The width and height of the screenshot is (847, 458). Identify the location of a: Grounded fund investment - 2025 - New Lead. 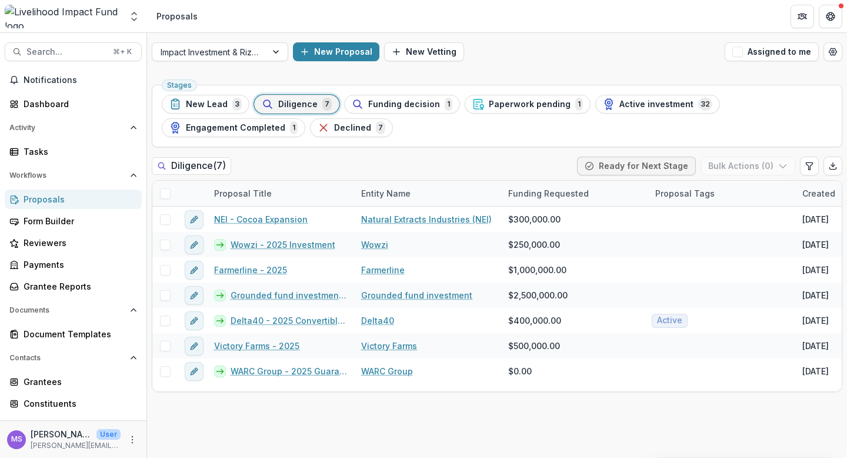
(289, 295).